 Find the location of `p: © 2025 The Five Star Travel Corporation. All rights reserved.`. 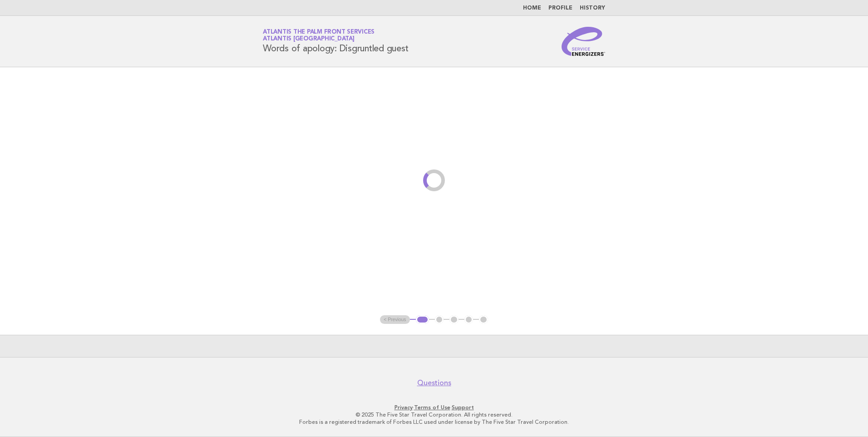

p: © 2025 The Five Star Travel Corporation. All rights reserved. is located at coordinates (434, 414).